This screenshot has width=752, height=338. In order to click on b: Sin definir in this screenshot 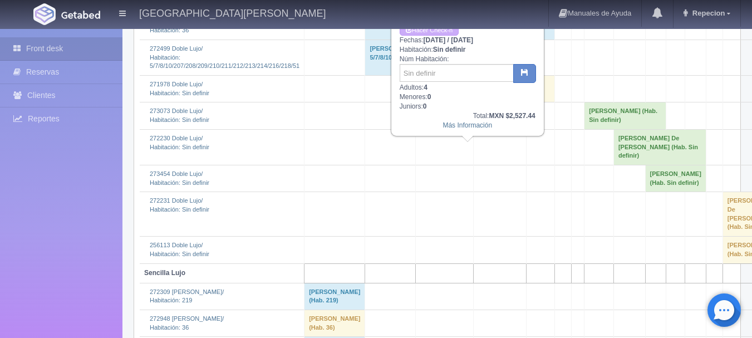, I will do `click(449, 50)`.